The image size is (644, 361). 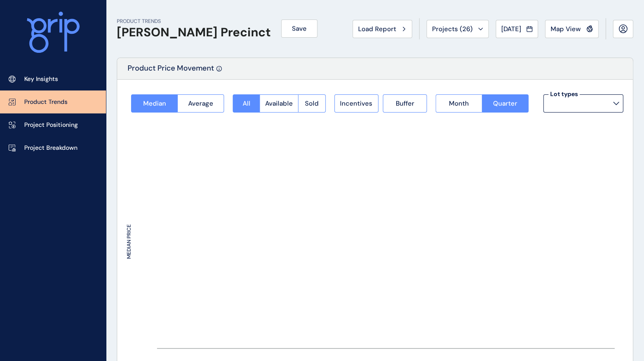 What do you see at coordinates (46, 102) in the screenshot?
I see `p: Product Trends` at bounding box center [46, 102].